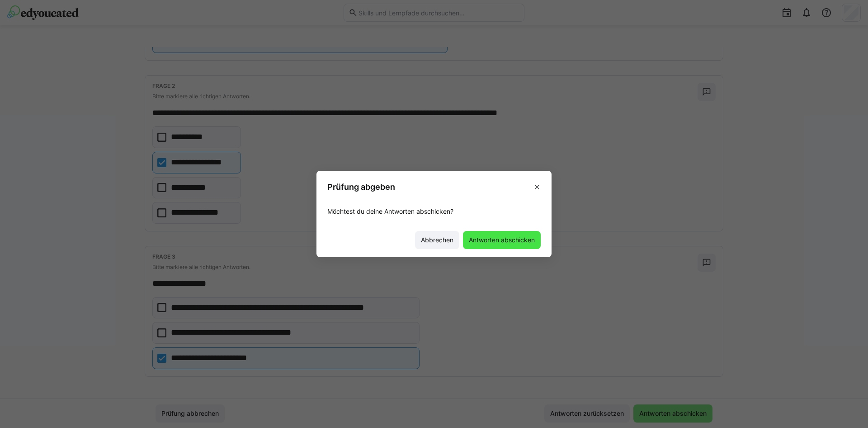 The width and height of the screenshot is (868, 428). I want to click on button: Antworten abschicken, so click(502, 240).